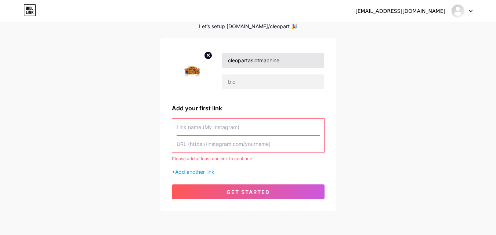 The image size is (496, 235). What do you see at coordinates (195, 172) in the screenshot?
I see `span: Add another link` at bounding box center [195, 172].